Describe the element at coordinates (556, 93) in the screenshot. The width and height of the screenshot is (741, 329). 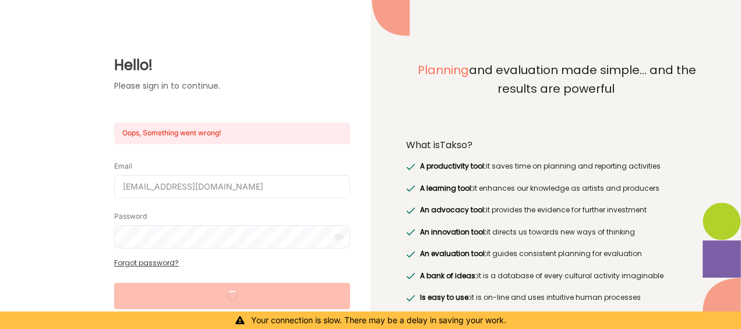
I see `label: and evaluation made simple... and the results are powerful` at that location.